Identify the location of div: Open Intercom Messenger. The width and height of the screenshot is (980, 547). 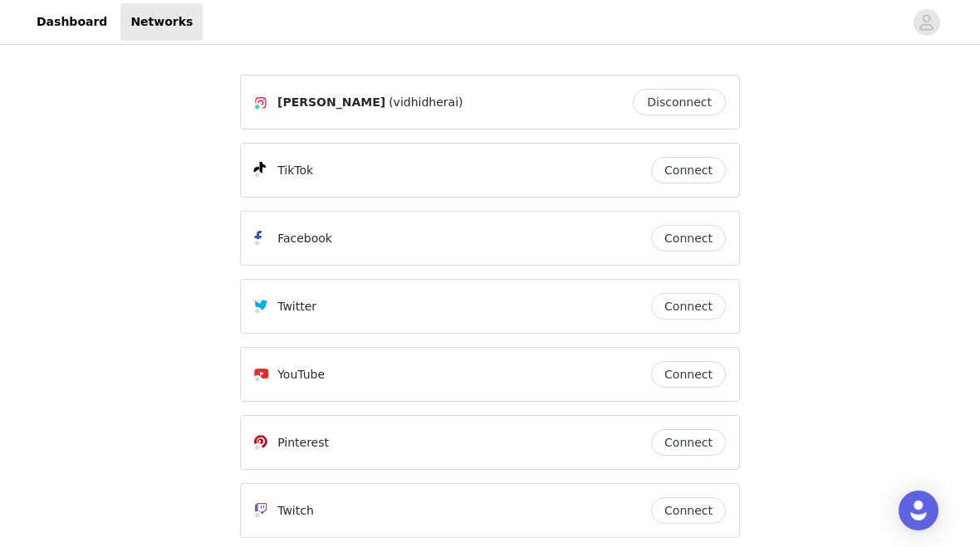
(918, 511).